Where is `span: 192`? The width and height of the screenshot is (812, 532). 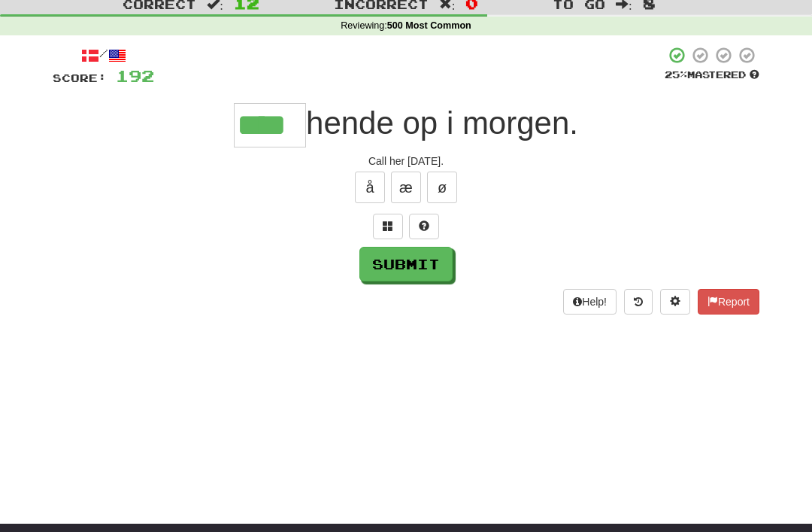
span: 192 is located at coordinates (134, 76).